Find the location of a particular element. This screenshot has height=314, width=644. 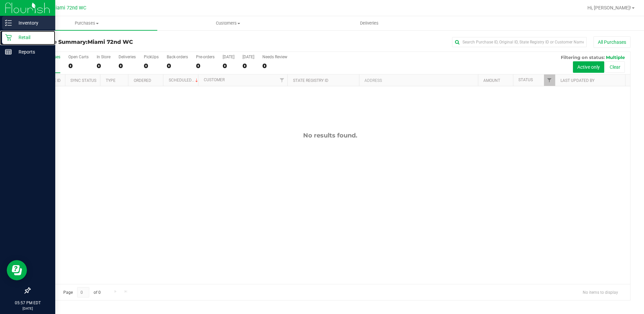

h3: Purchase Summary: is located at coordinates (130, 42).